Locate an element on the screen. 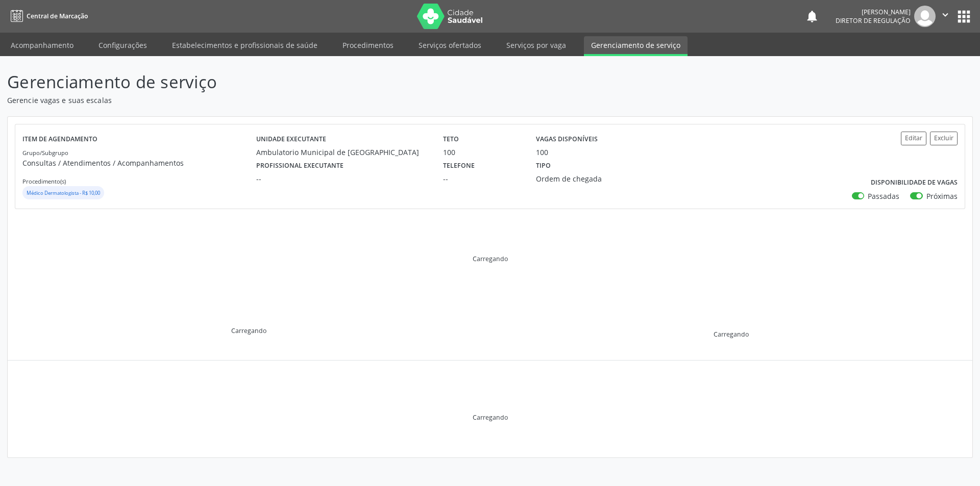  small: Médico Dermatologista - R$ 10,00 is located at coordinates (63, 193).